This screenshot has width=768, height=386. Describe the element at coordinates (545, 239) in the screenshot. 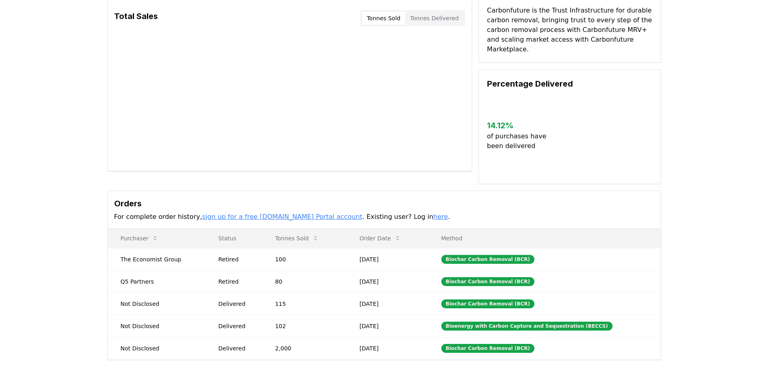

I see `p: Method` at that location.